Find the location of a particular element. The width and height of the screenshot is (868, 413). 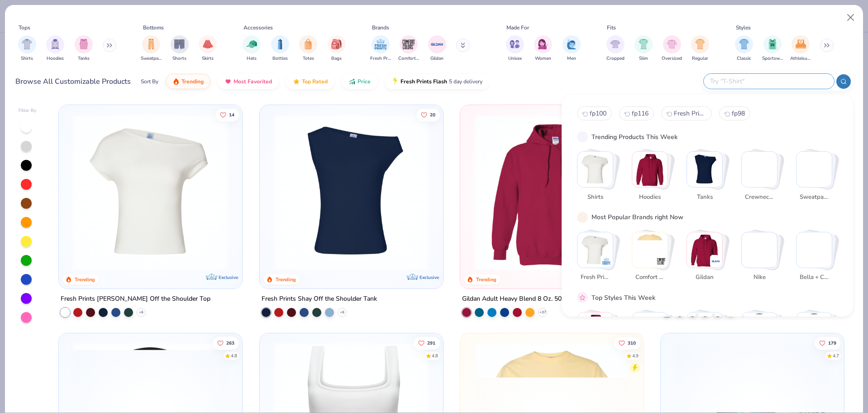

img: Athleisure is located at coordinates (705, 330).